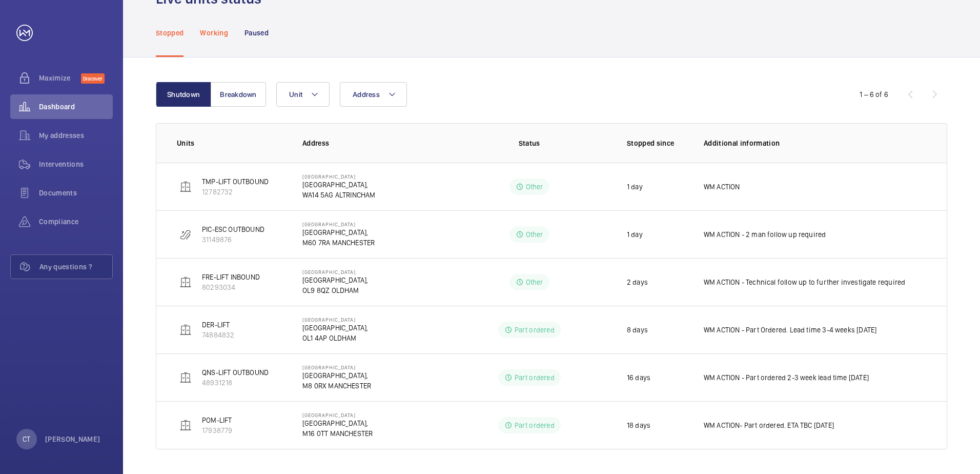 This screenshot has height=474, width=980. What do you see at coordinates (296, 94) in the screenshot?
I see `span: Unit` at bounding box center [296, 94].